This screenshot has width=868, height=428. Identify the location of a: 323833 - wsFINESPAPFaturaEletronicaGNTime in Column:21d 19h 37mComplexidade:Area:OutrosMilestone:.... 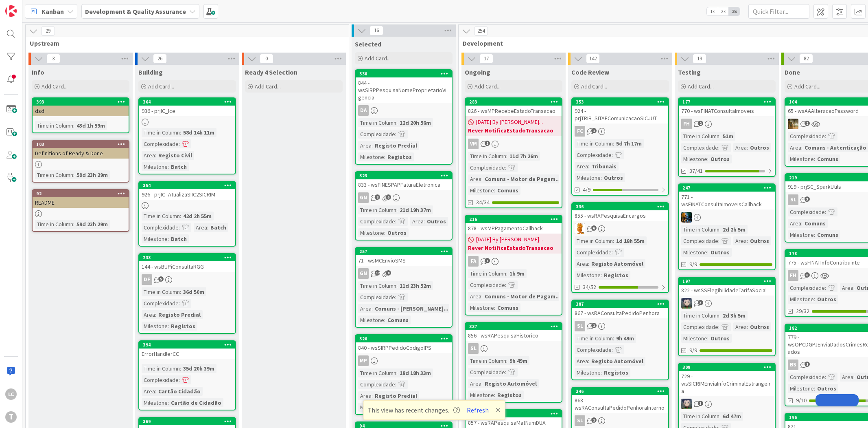
(404, 206).